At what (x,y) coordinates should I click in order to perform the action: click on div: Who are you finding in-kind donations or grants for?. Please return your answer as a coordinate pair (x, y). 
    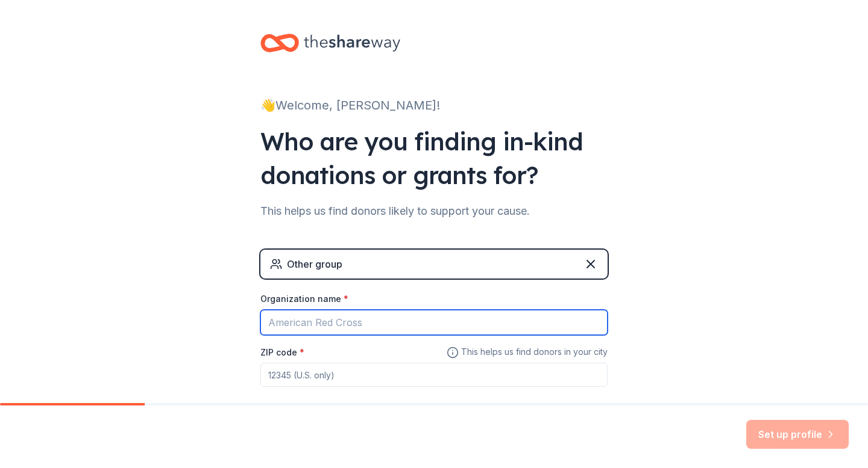
    Looking at the image, I should click on (434, 158).